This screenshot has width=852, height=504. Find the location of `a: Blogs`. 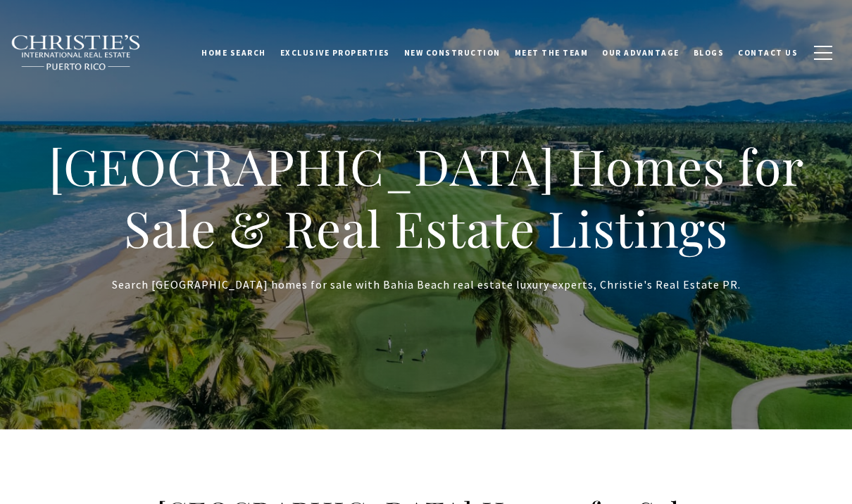

a: Blogs is located at coordinates (709, 52).